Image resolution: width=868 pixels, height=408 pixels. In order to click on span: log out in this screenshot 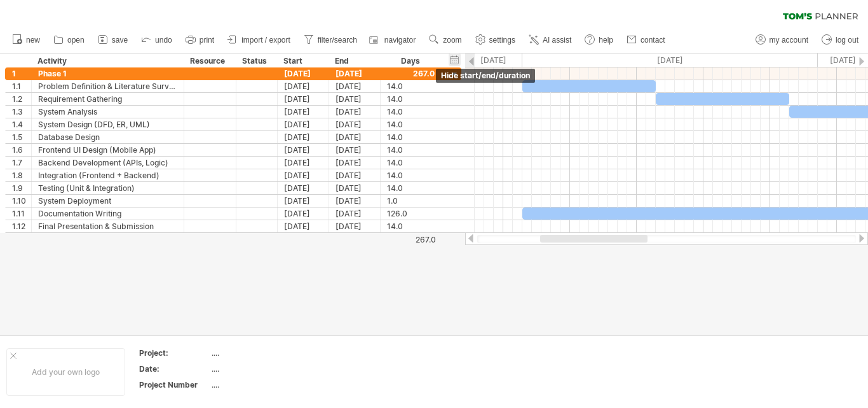, I will do `click(847, 40)`.